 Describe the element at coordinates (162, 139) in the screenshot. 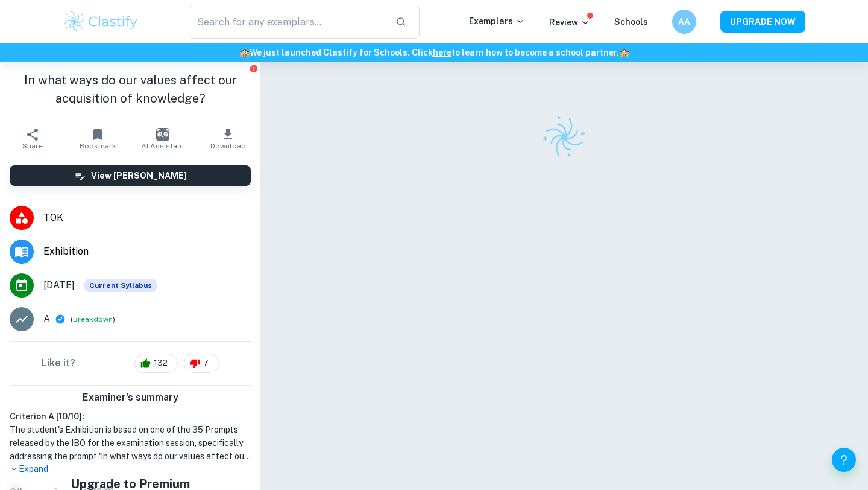

I see `button: AI Assistant` at that location.